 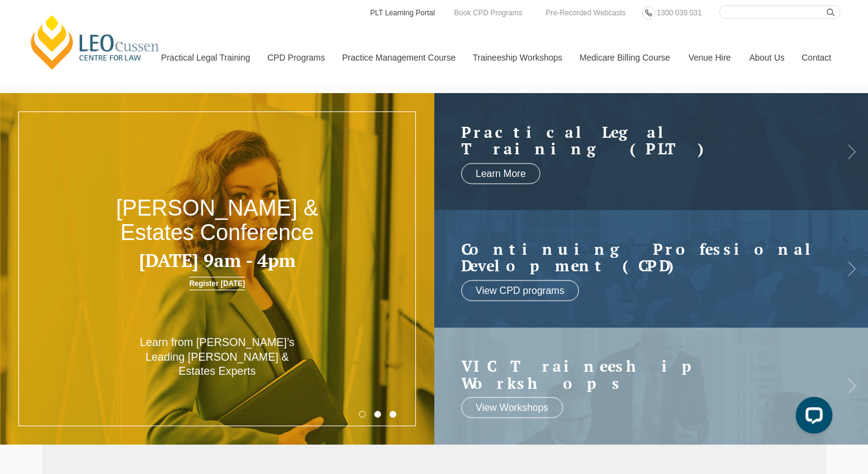 I want to click on span: 1300 039 031, so click(x=679, y=13).